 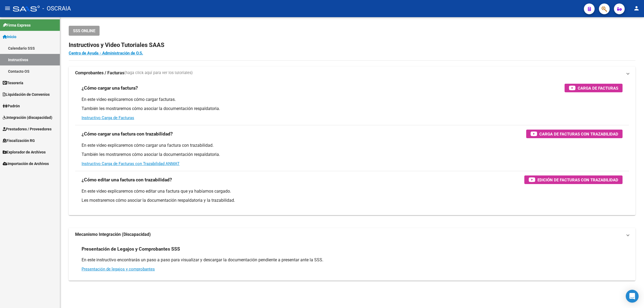 I want to click on mat-icon: menu, so click(x=7, y=8).